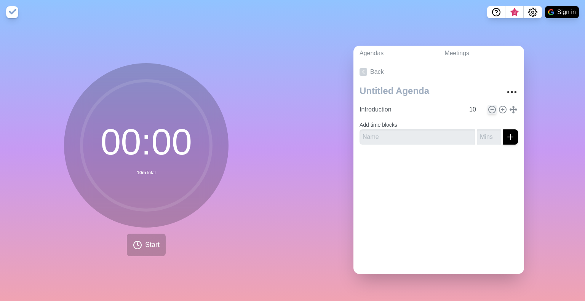 Image resolution: width=585 pixels, height=301 pixels. I want to click on a: Back, so click(439, 72).